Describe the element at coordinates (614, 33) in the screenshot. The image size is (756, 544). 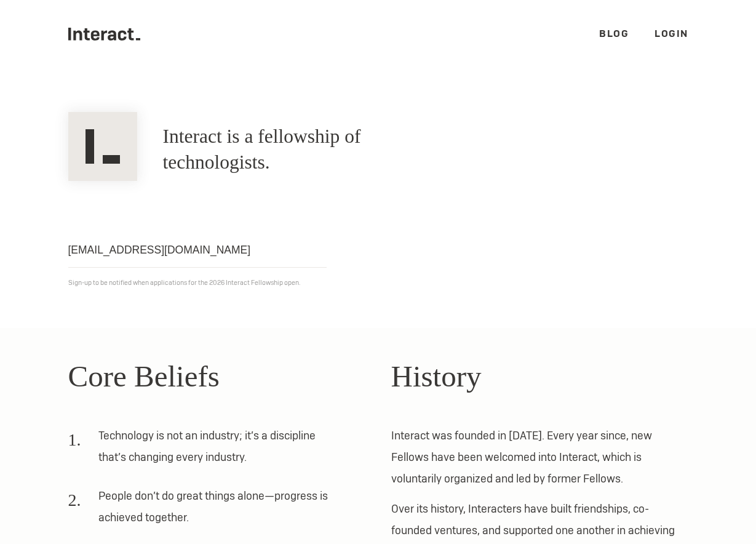
I see `a: Blog` at that location.